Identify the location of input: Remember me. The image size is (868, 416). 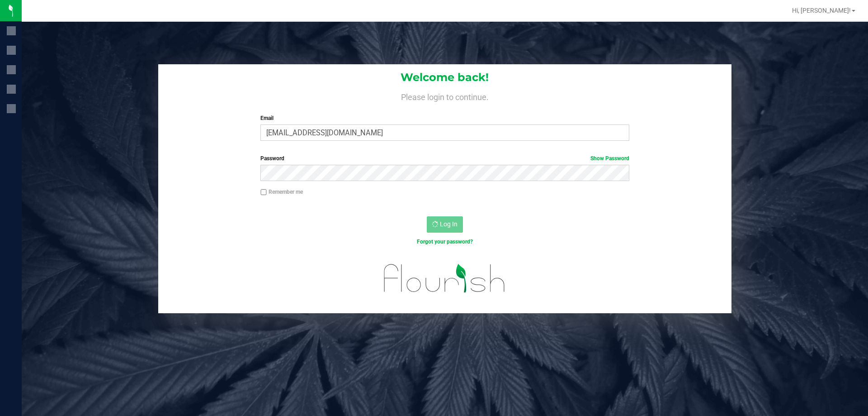
(263, 192).